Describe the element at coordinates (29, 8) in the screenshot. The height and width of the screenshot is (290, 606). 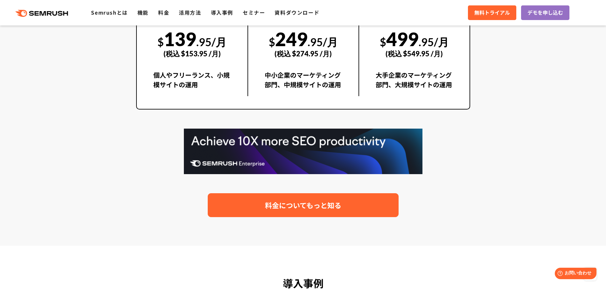
I see `span: お問い合わせ` at that location.